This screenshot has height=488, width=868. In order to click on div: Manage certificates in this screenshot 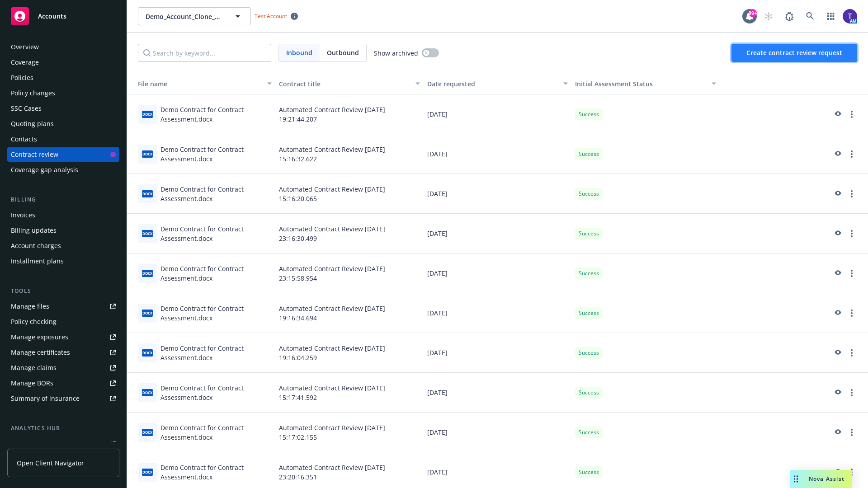, I will do `click(40, 353)`.